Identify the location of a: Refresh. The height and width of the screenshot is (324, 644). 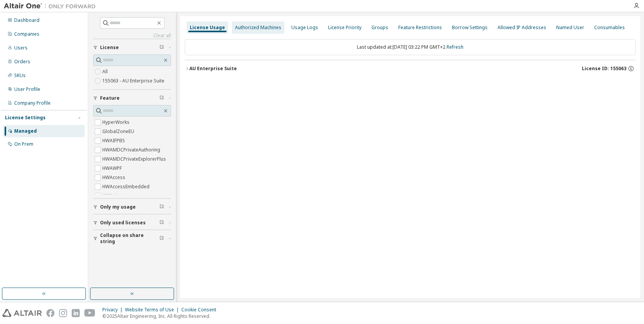
(455, 47).